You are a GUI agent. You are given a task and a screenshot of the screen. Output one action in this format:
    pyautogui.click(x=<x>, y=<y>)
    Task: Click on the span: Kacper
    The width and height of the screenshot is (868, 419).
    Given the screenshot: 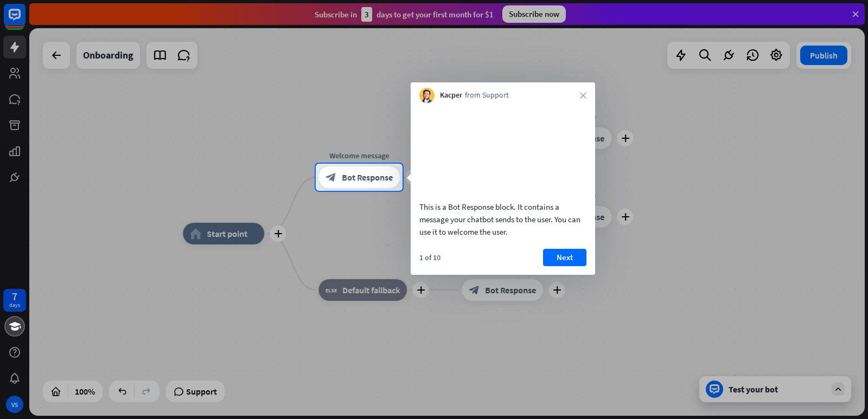 What is the action you would take?
    pyautogui.click(x=451, y=96)
    